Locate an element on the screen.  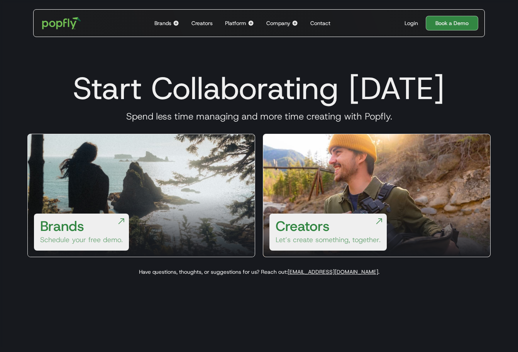
a: Login is located at coordinates (411, 23).